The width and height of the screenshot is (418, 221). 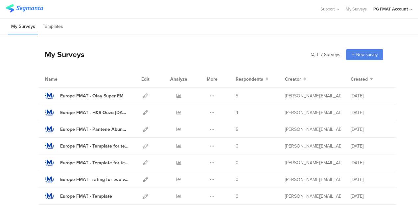 What do you see at coordinates (293, 79) in the screenshot?
I see `span: Creator` at bounding box center [293, 79].